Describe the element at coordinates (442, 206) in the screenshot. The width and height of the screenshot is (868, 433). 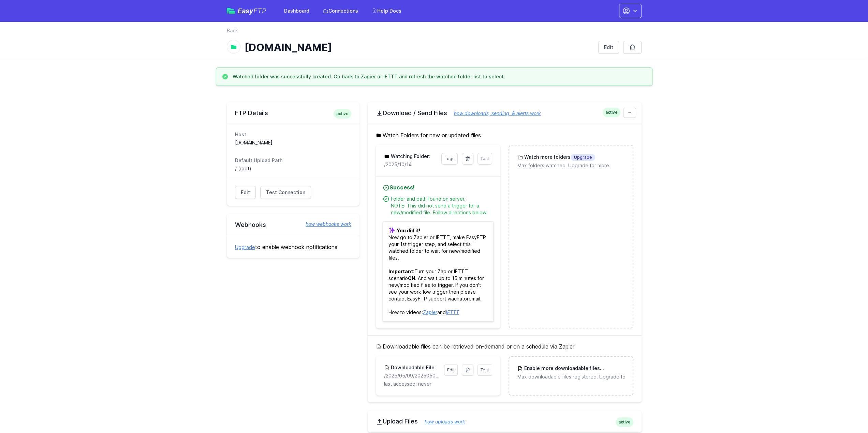
I see `div: Folder and path found on server. NOTE: This did not send a trigger for a new/modified file. Follo...` at that location.